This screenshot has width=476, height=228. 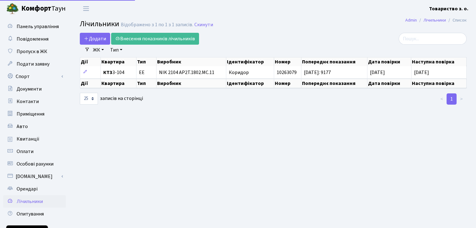 I want to click on span: Особові рахунки, so click(x=35, y=164).